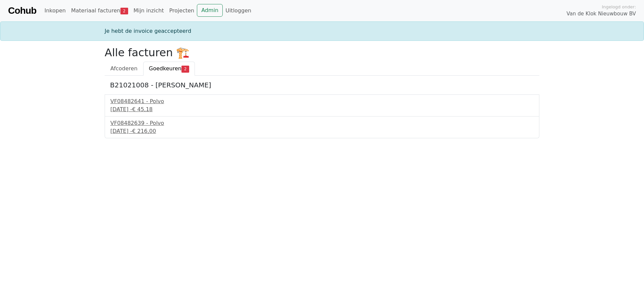  What do you see at coordinates (149, 11) in the screenshot?
I see `a: Mijn inzicht` at bounding box center [149, 11].